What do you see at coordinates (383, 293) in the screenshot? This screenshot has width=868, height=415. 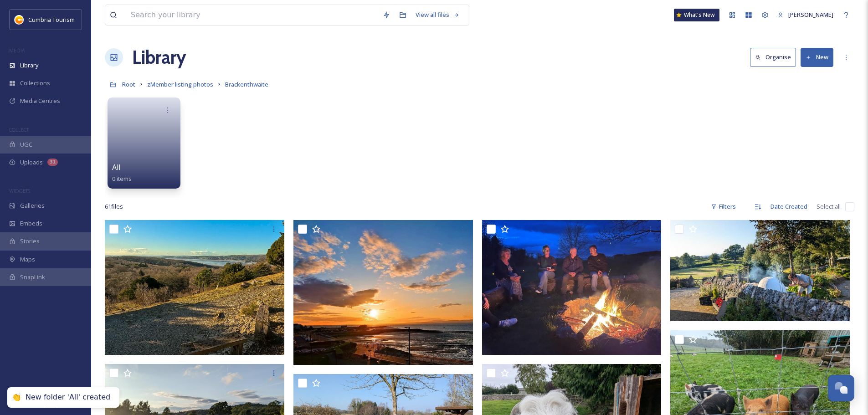 I see `img: Brackenthwaite (14).jpg` at bounding box center [383, 293].